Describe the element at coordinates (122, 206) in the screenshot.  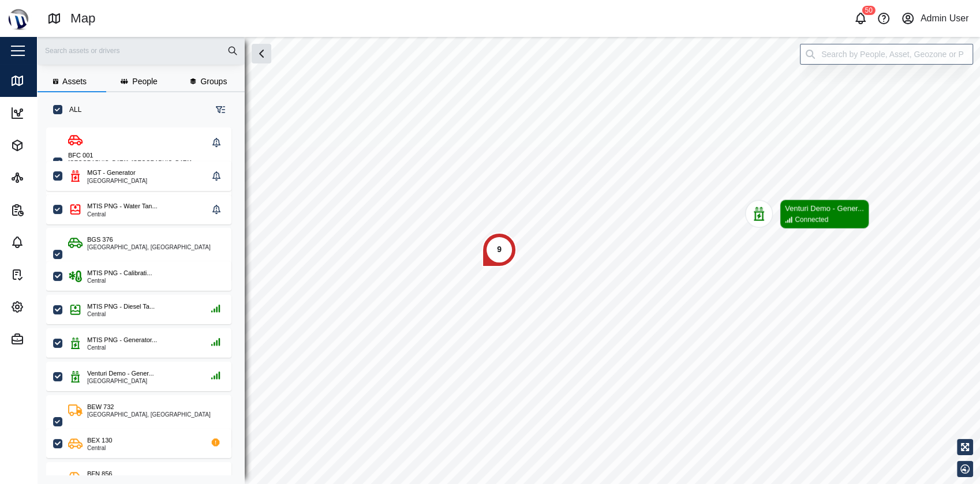
I see `div: MTIS PNG - Water Tan...` at that location.